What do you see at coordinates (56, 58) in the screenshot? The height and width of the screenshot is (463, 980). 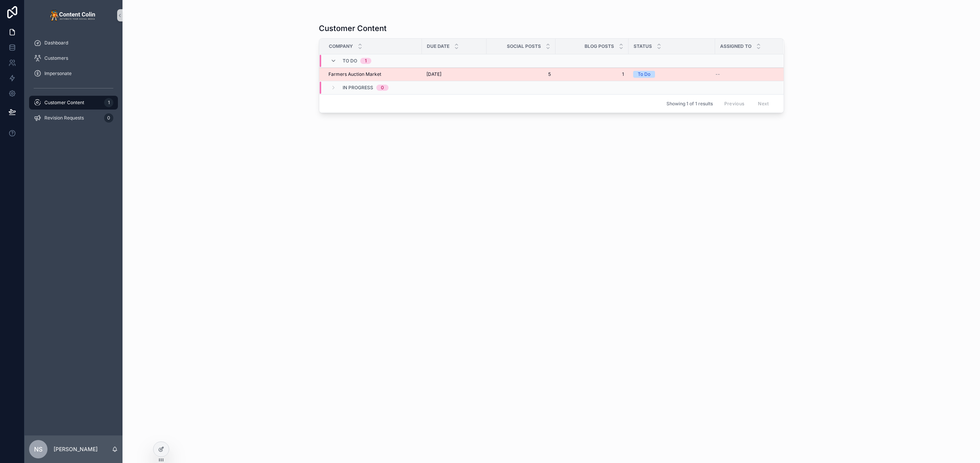 I see `span: Customers` at bounding box center [56, 58].